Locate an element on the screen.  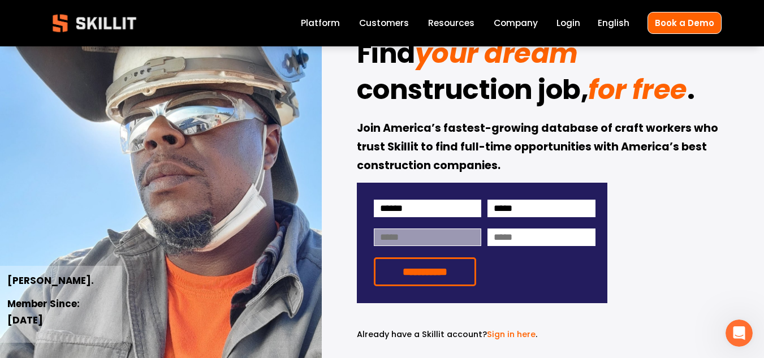
strong: construction job, is located at coordinates (473, 92).